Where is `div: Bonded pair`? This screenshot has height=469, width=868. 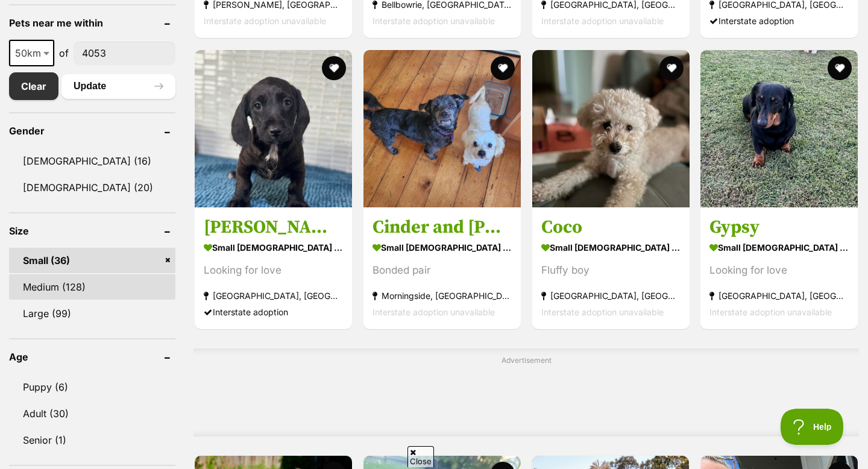 div: Bonded pair is located at coordinates (442, 270).